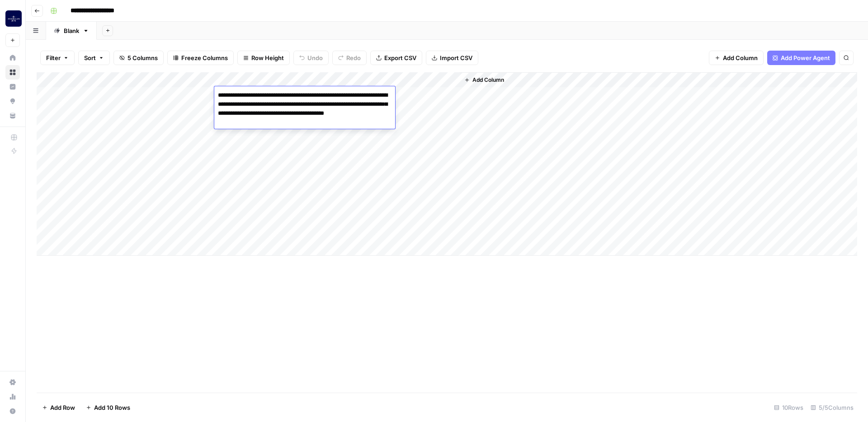 The image size is (868, 422). I want to click on span: Add Power Agent, so click(805, 58).